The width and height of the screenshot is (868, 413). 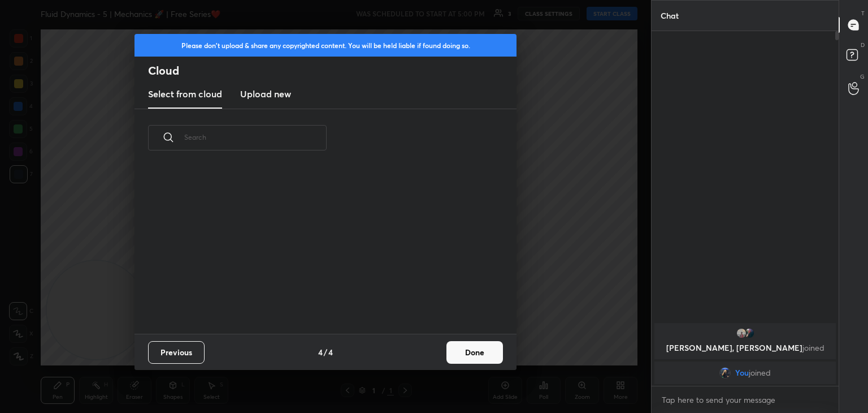 I want to click on p: G, so click(x=863, y=76).